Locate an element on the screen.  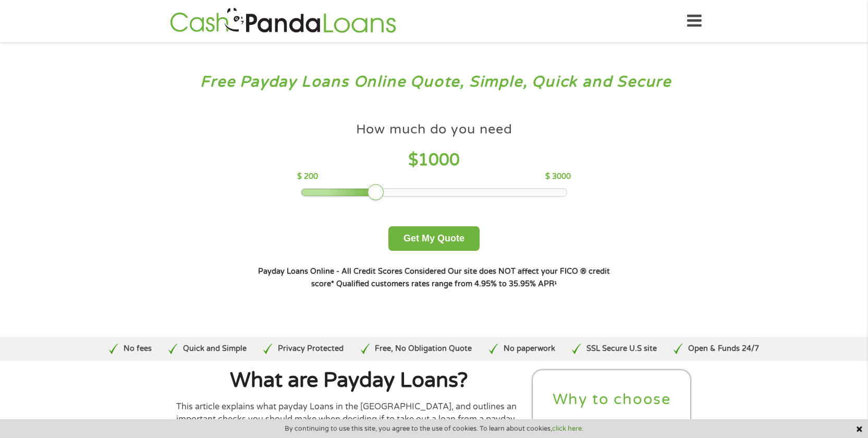
h2: Why to choose is located at coordinates (612, 399).